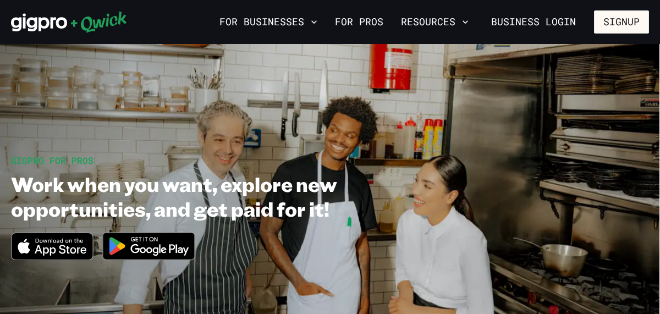 The height and width of the screenshot is (314, 660). Describe the element at coordinates (434, 22) in the screenshot. I see `button: Resources` at that location.